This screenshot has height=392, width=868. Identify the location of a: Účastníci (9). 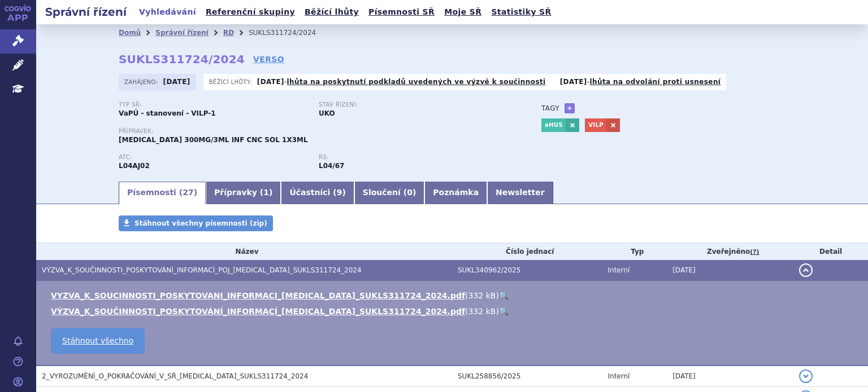
(317, 193).